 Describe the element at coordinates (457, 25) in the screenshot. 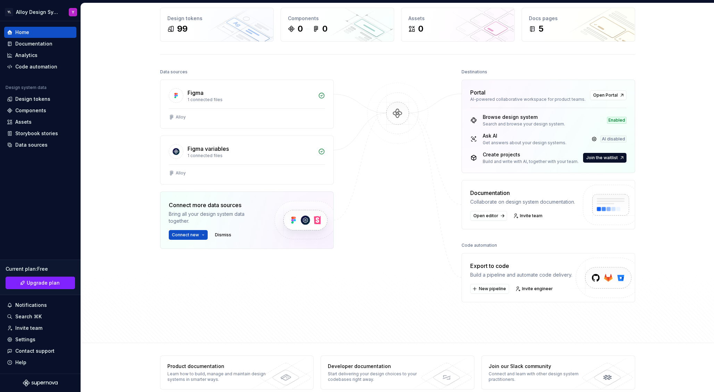

I see `a: Assets0` at that location.